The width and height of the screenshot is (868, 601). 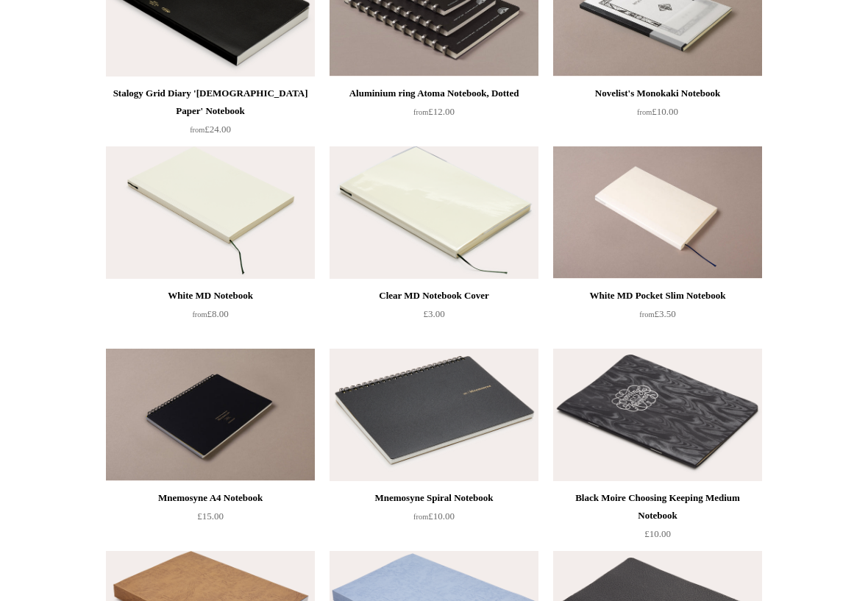 What do you see at coordinates (657, 415) in the screenshot?
I see `img: Black Moire Choosing Keeping Medium Notebook` at bounding box center [657, 415].